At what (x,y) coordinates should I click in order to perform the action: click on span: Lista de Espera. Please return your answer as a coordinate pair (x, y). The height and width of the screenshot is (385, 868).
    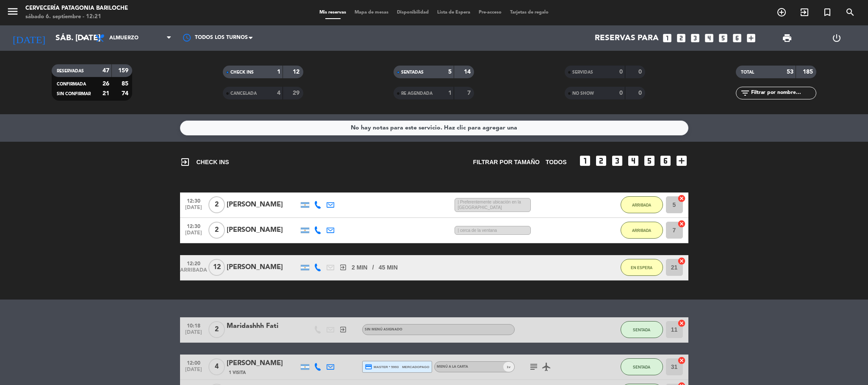
    Looking at the image, I should click on (454, 12).